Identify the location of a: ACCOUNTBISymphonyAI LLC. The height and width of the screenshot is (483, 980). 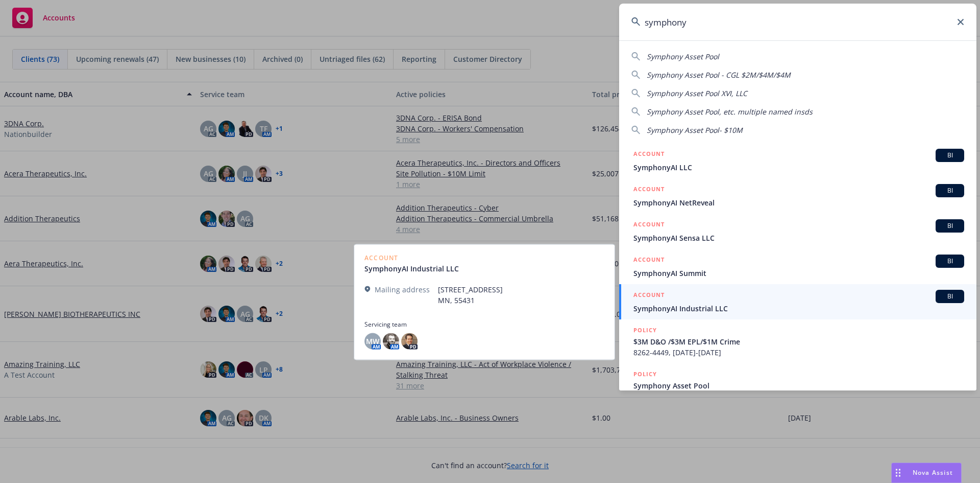
(798, 160).